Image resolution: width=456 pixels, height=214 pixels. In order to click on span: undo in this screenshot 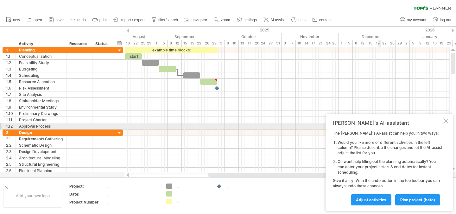, I will do `click(81, 20)`.